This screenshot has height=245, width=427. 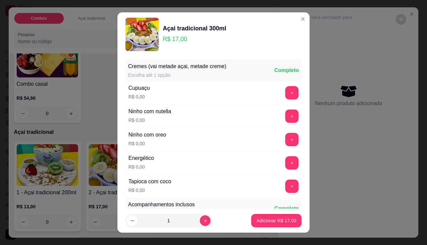 What do you see at coordinates (194, 39) in the screenshot?
I see `p: R$ 17,00` at bounding box center [194, 39].